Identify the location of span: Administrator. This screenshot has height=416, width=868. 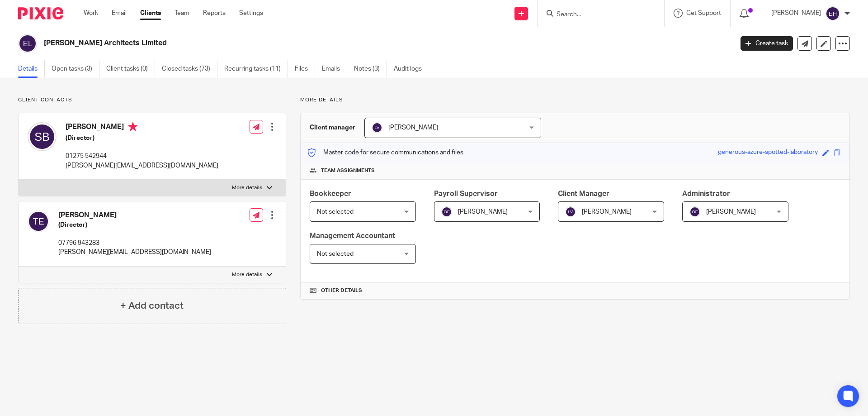
(706, 194).